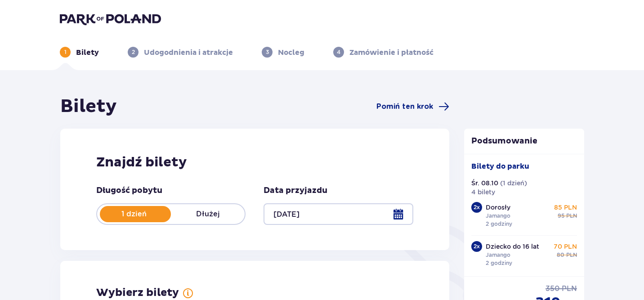 The image size is (644, 300). What do you see at coordinates (405, 107) in the screenshot?
I see `span: Pomiń ten krok` at bounding box center [405, 107].